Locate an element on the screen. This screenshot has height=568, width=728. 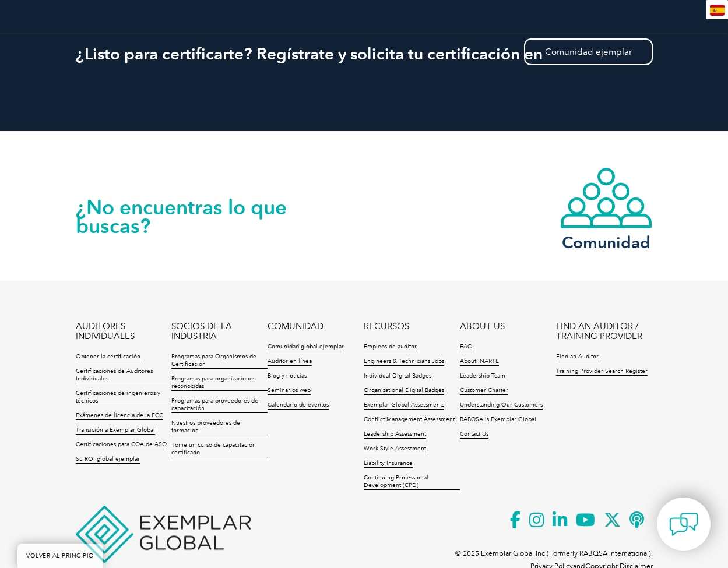
font: Comunidad ejemplar is located at coordinates (588, 52).